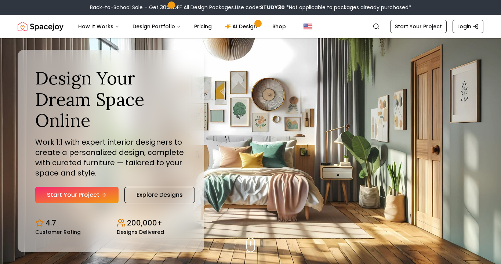 The width and height of the screenshot is (501, 264). I want to click on small: Customer Rating, so click(58, 232).